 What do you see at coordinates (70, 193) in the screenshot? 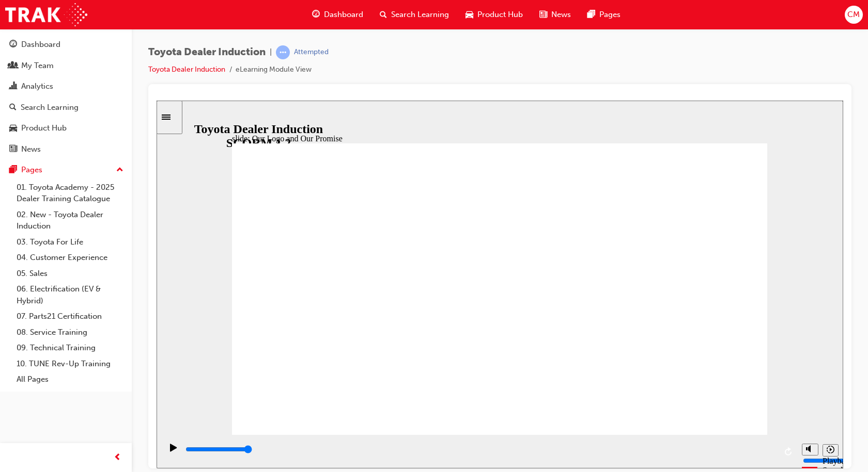
I see `a: 01. Toyota Academy - 2025 Dealer Training Catalogue` at bounding box center [70, 193].